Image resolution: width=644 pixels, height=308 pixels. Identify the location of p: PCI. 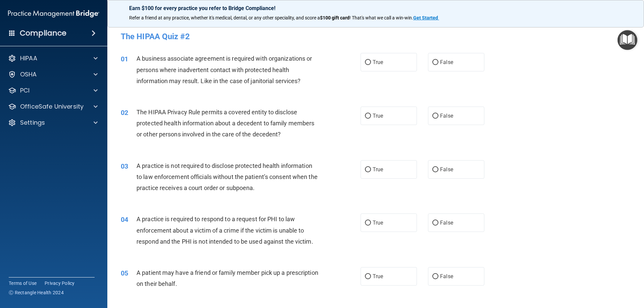
(25, 90).